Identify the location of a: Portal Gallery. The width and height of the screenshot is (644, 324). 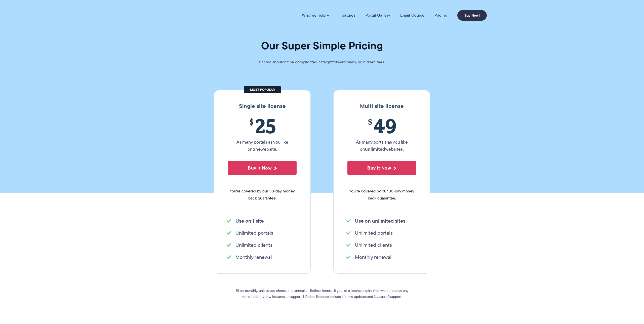
(378, 15).